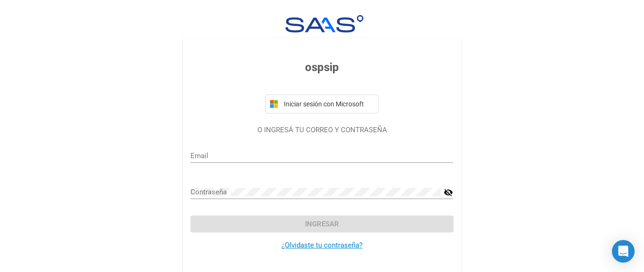 The image size is (644, 272). I want to click on span: Iniciar sesión con Microsoft, so click(328, 104).